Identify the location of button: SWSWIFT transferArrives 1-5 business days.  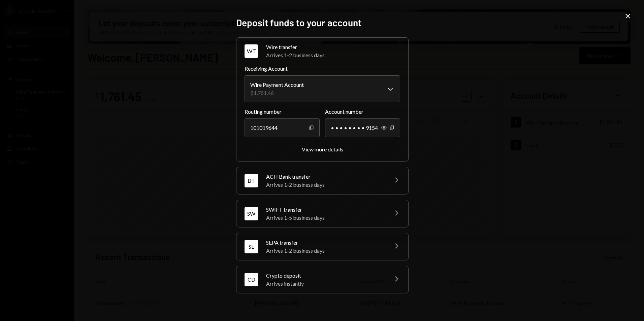
(323, 214).